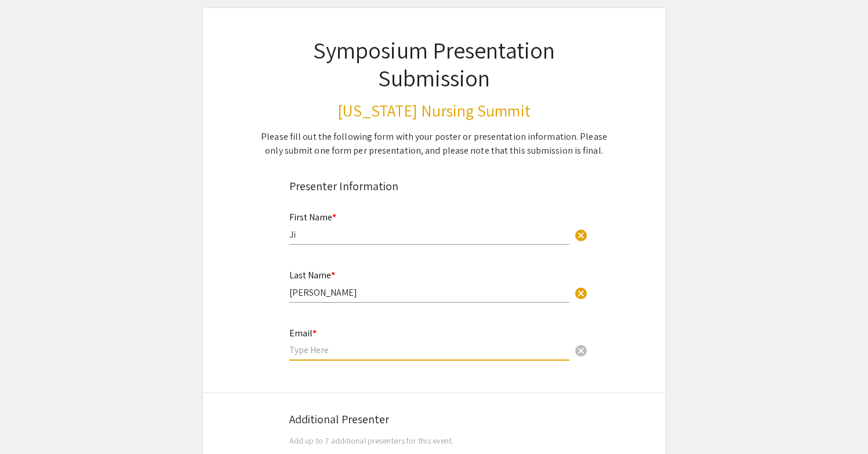 Image resolution: width=868 pixels, height=454 pixels. I want to click on h1: Symposium Presentation Submission, so click(434, 64).